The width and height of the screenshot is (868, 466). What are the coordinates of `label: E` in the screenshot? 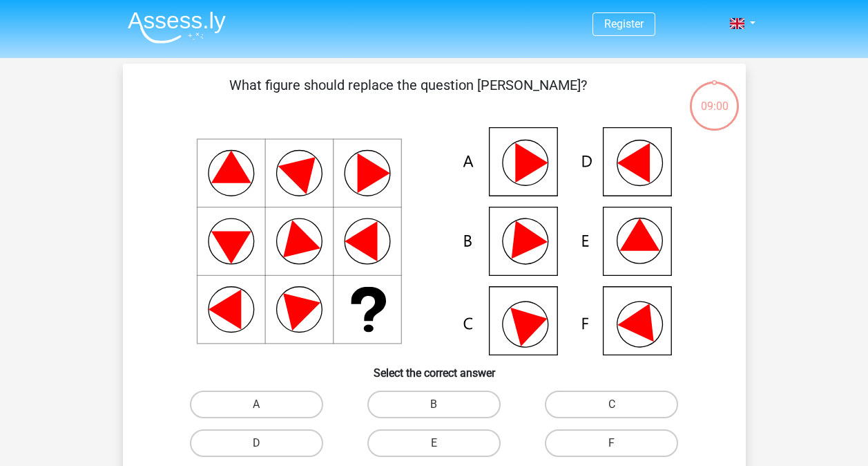 It's located at (434, 443).